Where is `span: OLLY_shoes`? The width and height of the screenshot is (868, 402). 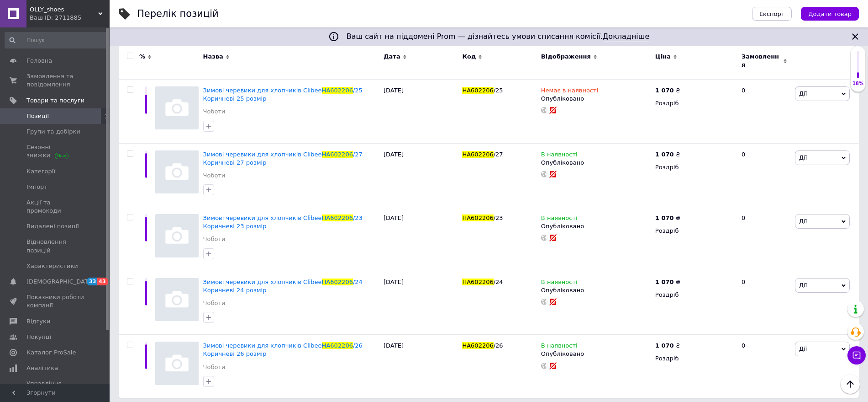
span: OLLY_shoes is located at coordinates (64, 10).